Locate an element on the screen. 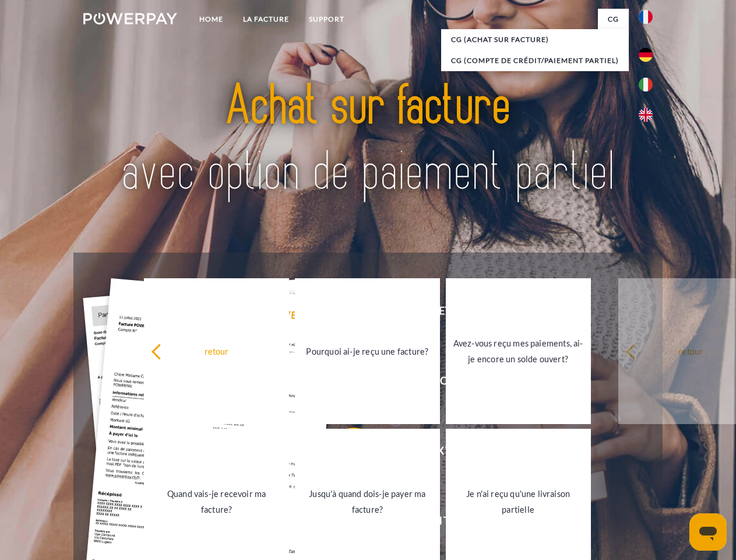  img: en is located at coordinates (646, 115).